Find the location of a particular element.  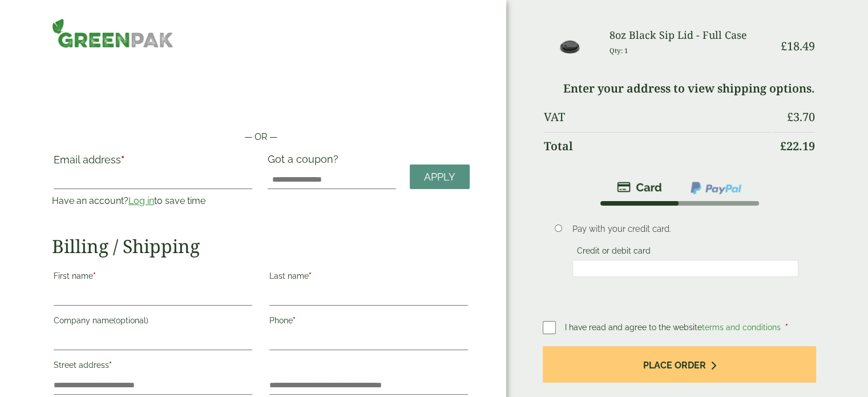

label: Street address is located at coordinates (153, 367).